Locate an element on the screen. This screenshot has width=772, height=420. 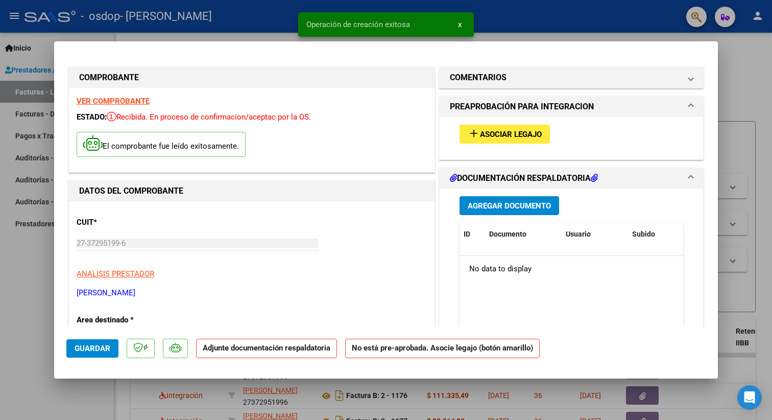
mat-expansion-panel-header: COMENTARIOS is located at coordinates (571, 78).